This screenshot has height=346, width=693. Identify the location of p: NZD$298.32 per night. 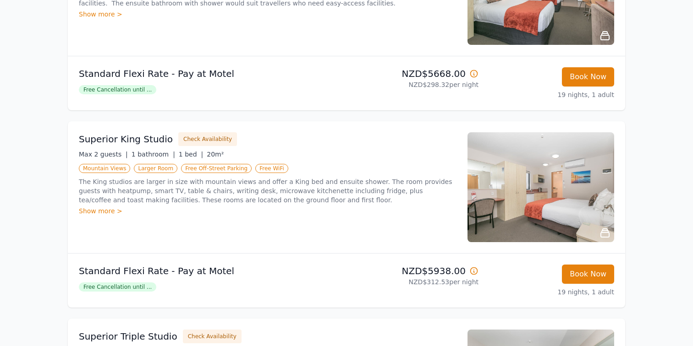
(414, 85).